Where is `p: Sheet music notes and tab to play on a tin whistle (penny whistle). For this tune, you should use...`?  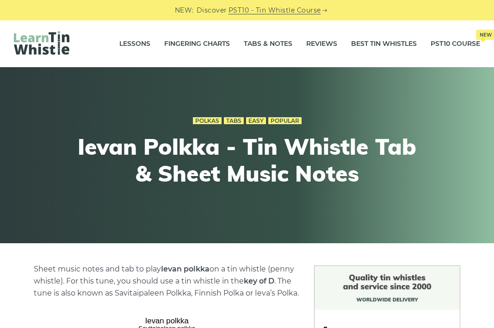
p: Sheet music notes and tab to play on a tin whistle (penny whistle). For this tune, you should use... is located at coordinates (167, 281).